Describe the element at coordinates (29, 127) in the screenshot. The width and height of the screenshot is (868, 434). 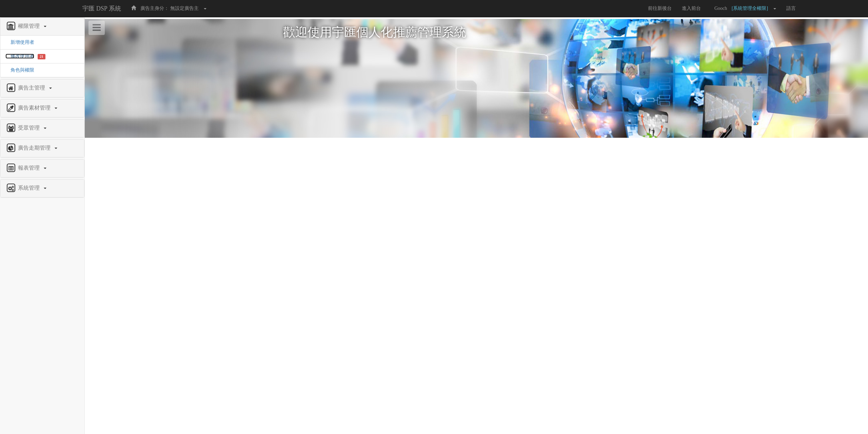
I see `span: 受眾管理` at that location.